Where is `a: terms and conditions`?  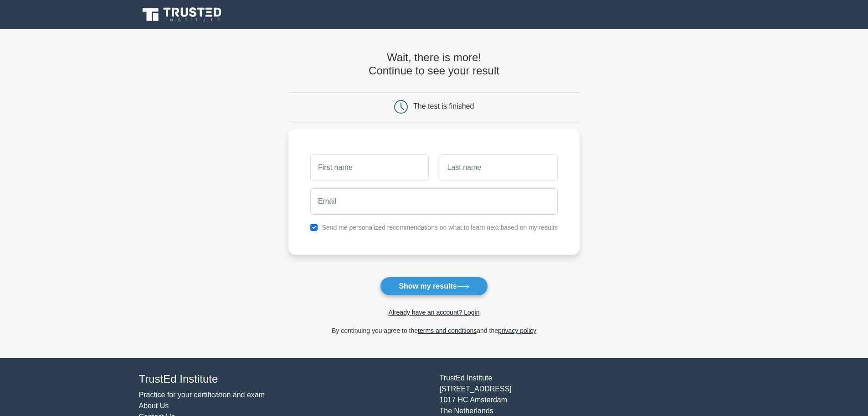 a: terms and conditions is located at coordinates (447, 330).